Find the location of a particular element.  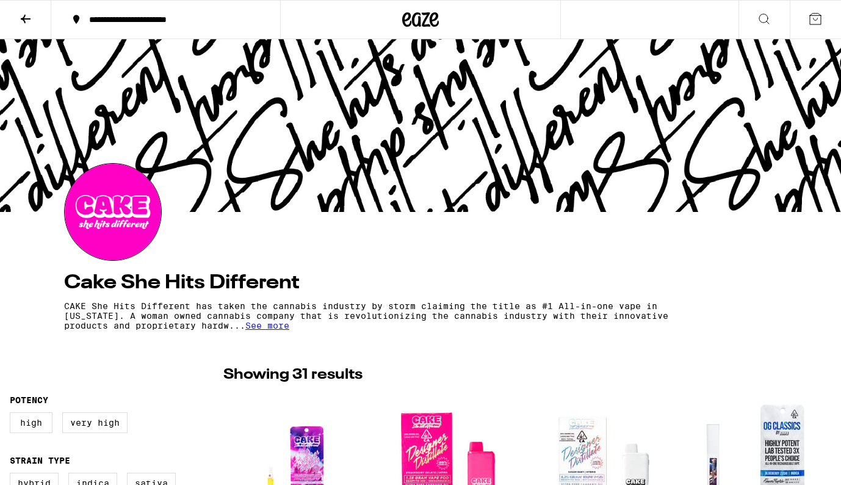

label: High is located at coordinates (31, 423).